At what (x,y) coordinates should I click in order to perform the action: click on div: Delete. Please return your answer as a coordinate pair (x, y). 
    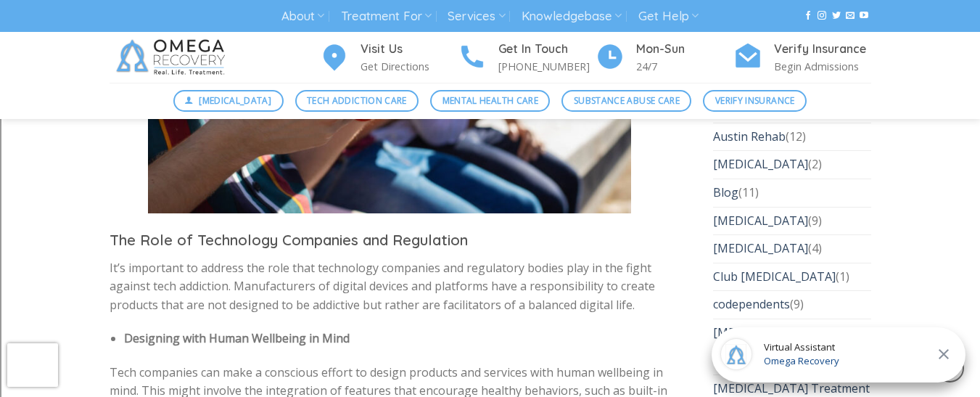
    Looking at the image, I should click on (489, 51).